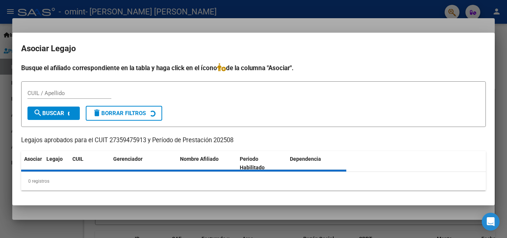  I want to click on datatable-header-cell: Legajo, so click(56, 163).